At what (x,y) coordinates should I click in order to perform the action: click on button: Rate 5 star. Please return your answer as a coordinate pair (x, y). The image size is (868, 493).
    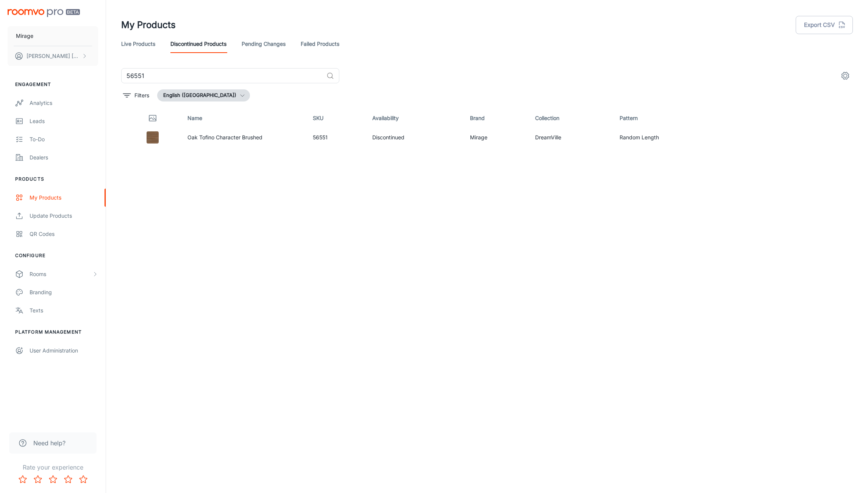
    Looking at the image, I should click on (83, 479).